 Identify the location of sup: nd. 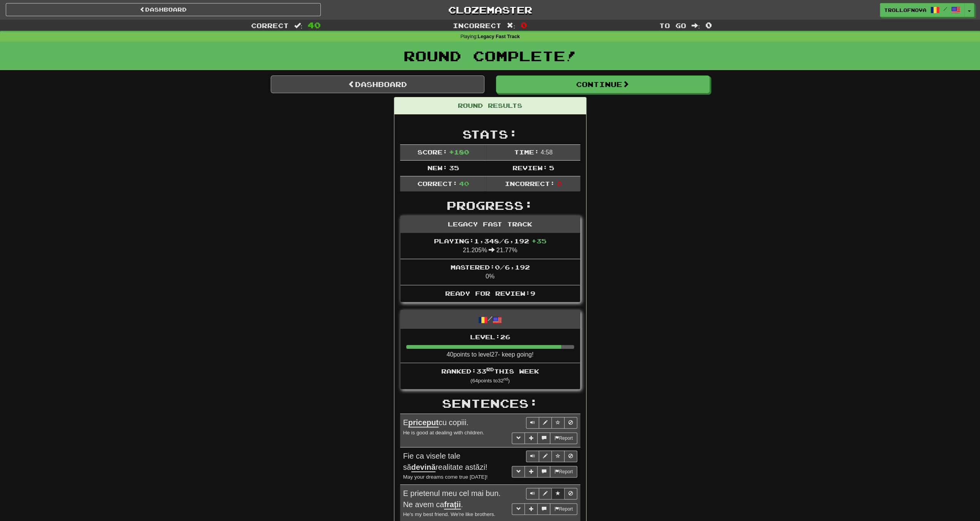
(506, 379).